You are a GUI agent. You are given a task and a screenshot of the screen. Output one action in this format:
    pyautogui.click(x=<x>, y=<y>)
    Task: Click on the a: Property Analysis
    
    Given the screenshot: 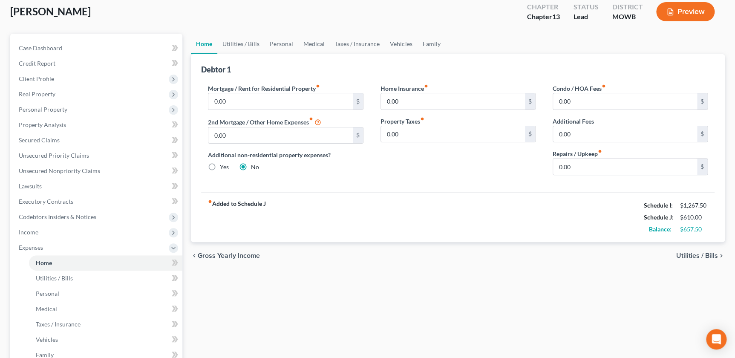 What is the action you would take?
    pyautogui.click(x=97, y=125)
    